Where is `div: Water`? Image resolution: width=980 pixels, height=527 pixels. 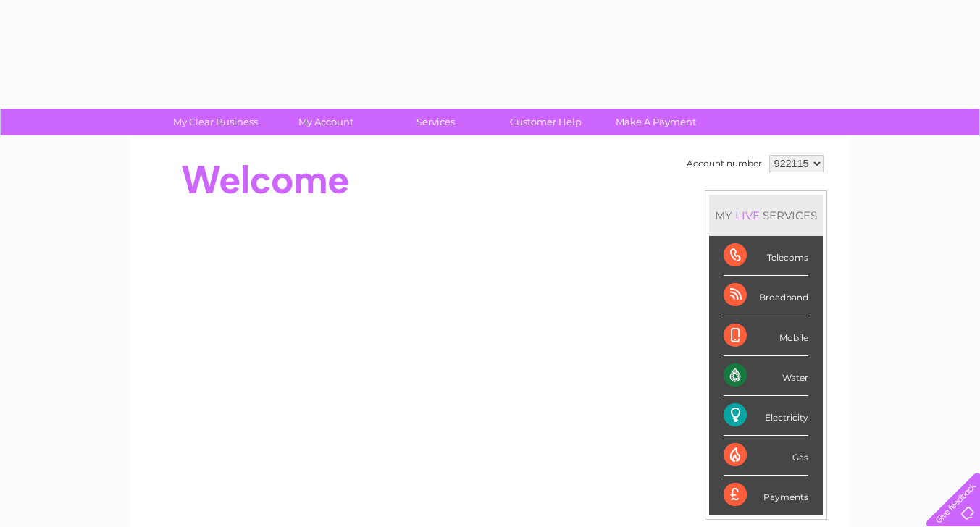 div: Water is located at coordinates (765, 376).